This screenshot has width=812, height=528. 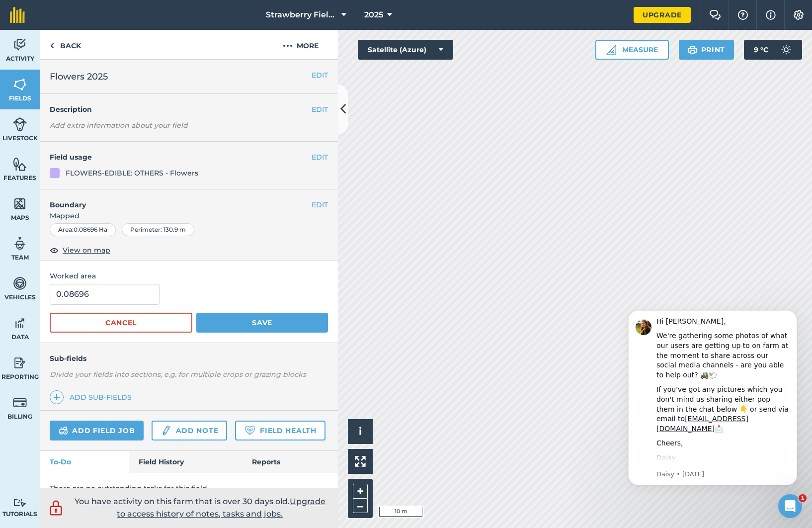 What do you see at coordinates (200, 507) in the screenshot?
I see `p: You have activity on this farm that is over 30 days old.` at bounding box center [200, 507].